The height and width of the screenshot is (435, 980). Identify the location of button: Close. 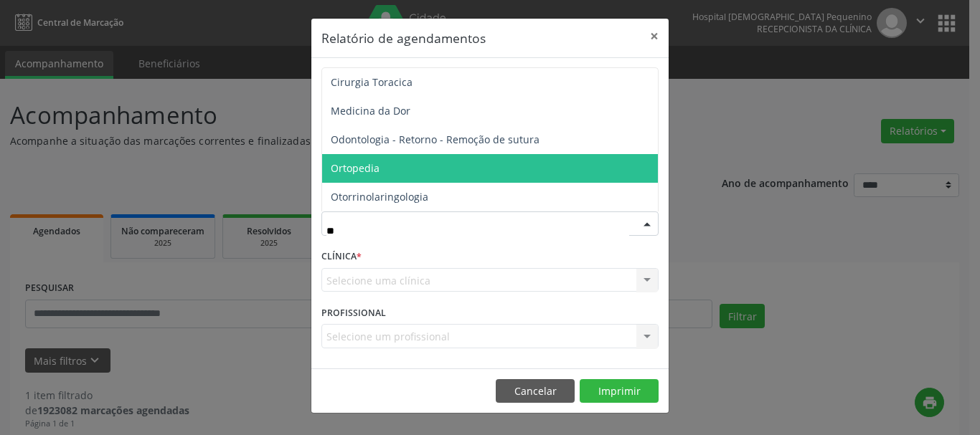
(654, 36).